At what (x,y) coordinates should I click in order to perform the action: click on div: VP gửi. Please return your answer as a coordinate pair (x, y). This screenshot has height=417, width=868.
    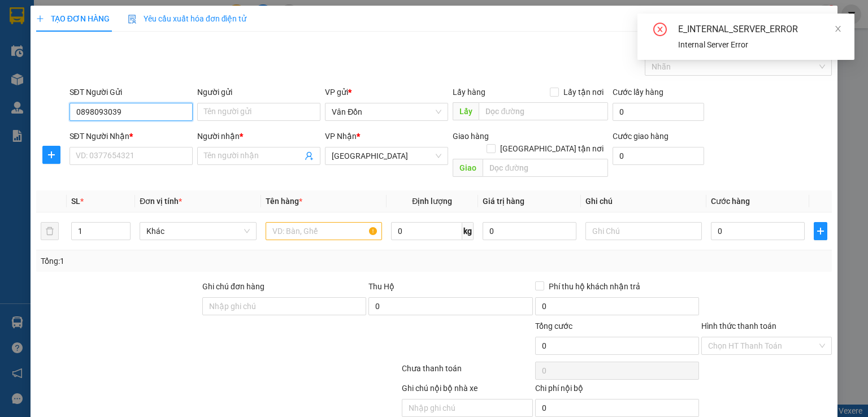
    Looking at the image, I should click on (386, 92).